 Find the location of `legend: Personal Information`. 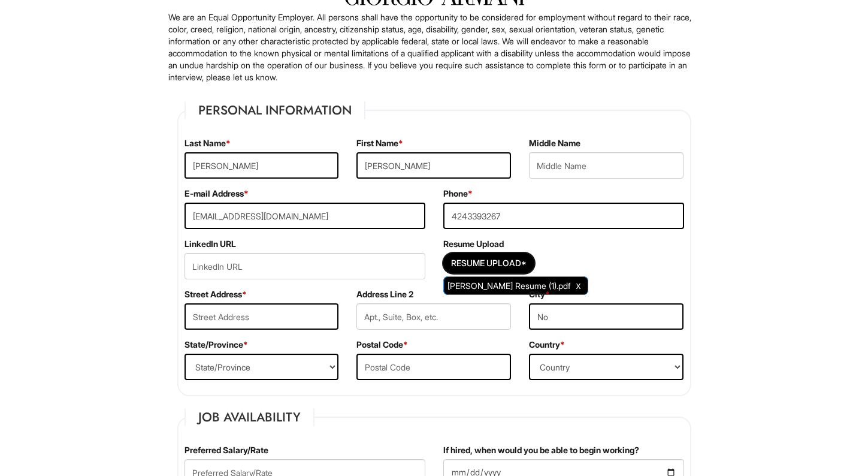

legend: Personal Information is located at coordinates (275, 111).